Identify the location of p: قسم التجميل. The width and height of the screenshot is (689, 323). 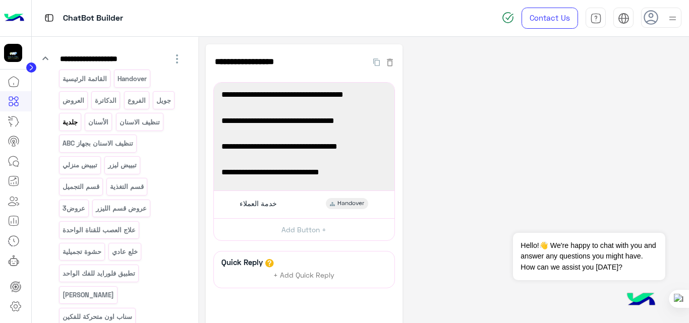
(81, 186).